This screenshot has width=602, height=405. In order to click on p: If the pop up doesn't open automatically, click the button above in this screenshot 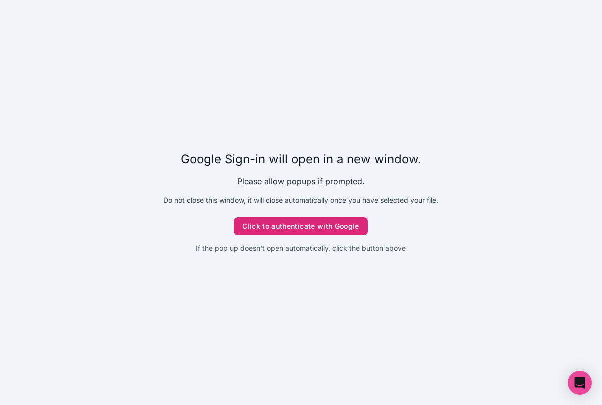, I will do `click(301, 249)`.